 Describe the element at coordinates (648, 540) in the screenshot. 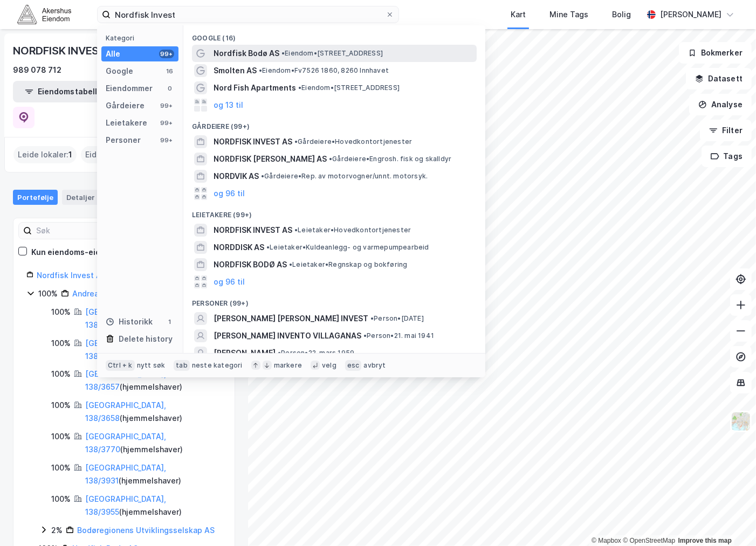

I see `a: OpenStreetMap` at that location.